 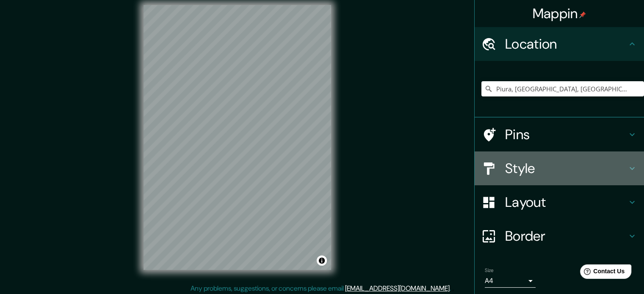 I want to click on button: Toggle attribution, so click(x=322, y=261).